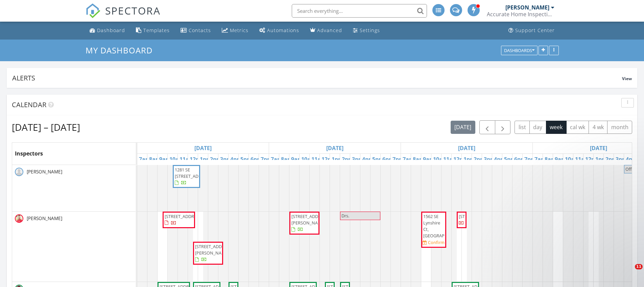 The height and width of the screenshot is (287, 644). I want to click on input: Search everything..., so click(359, 10).